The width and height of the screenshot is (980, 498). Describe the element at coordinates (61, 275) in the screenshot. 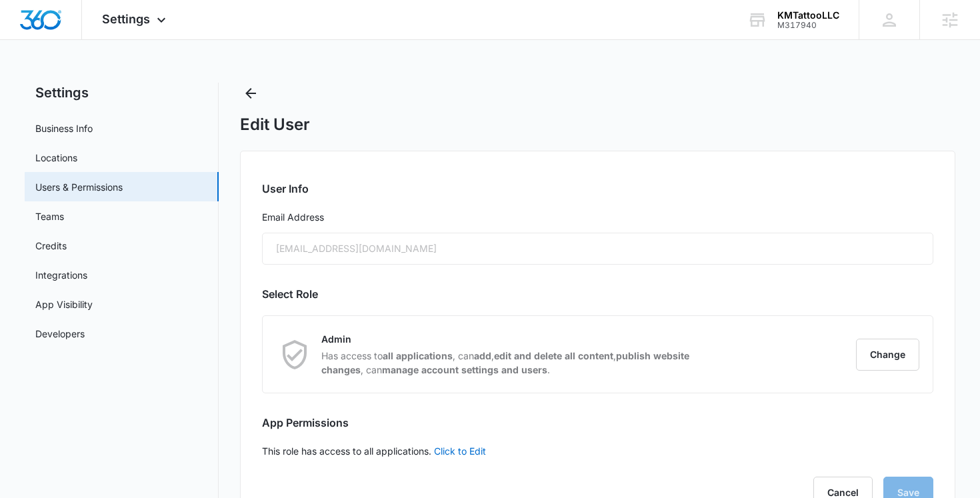

I see `a: Integrations` at that location.